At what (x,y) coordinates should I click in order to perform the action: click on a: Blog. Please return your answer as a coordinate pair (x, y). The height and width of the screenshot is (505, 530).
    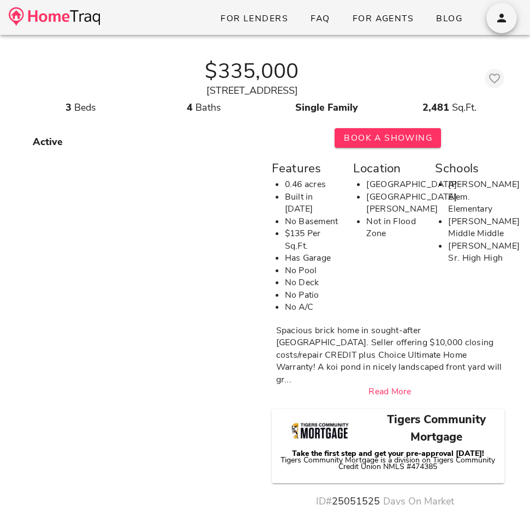
    Looking at the image, I should click on (448, 19).